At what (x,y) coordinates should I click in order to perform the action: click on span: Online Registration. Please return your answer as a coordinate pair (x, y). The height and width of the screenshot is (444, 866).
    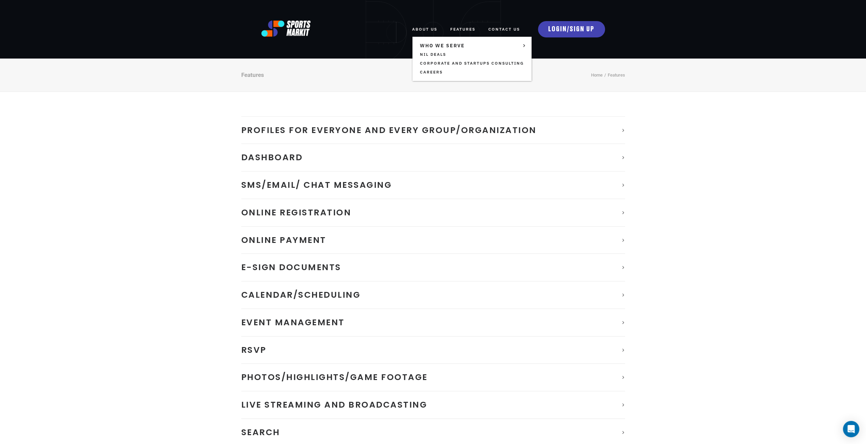
    Looking at the image, I should click on (296, 212).